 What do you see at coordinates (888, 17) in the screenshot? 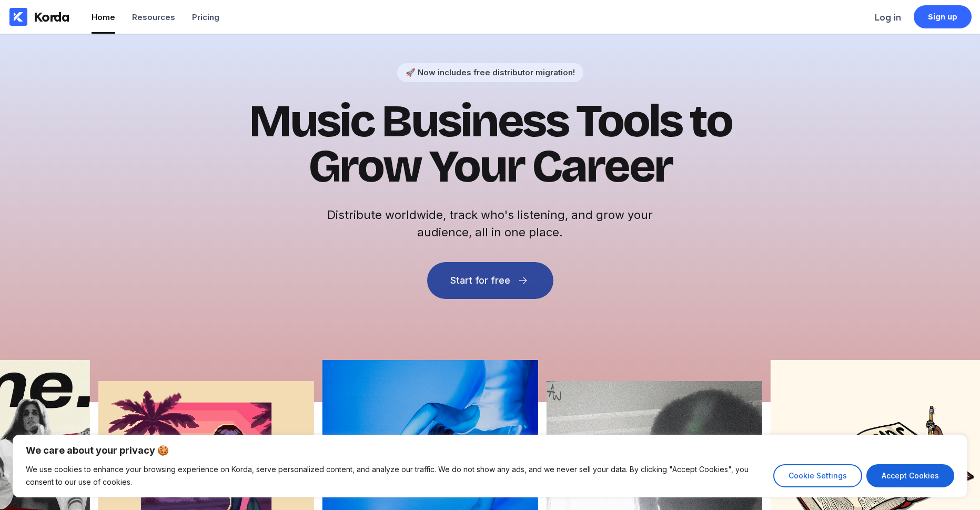
I see `div: Log in` at bounding box center [888, 17].